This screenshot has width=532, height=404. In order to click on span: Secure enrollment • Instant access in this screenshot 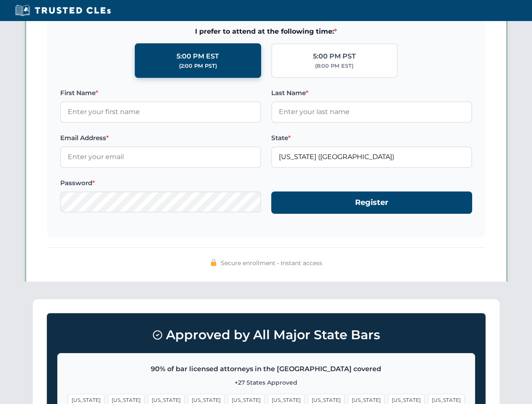, I will do `click(271, 263)`.